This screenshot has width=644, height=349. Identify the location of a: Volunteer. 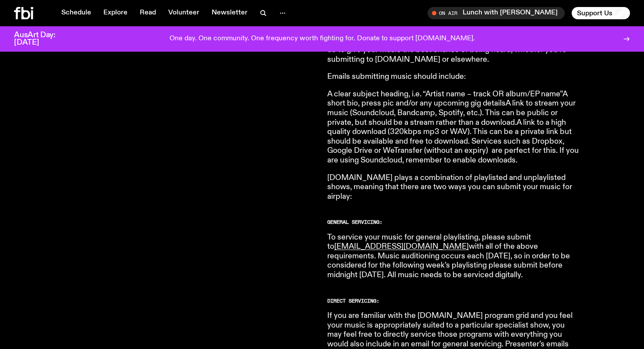
(184, 13).